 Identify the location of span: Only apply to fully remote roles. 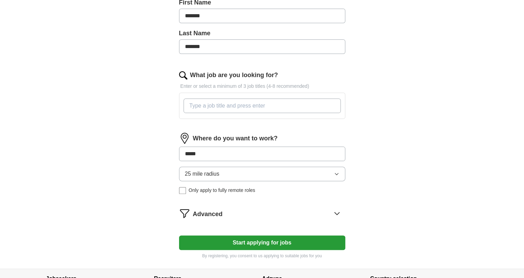
(222, 190).